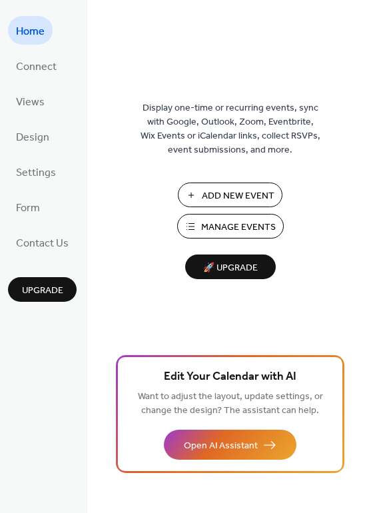 The image size is (373, 513). What do you see at coordinates (42, 242) in the screenshot?
I see `a: Contact Us` at bounding box center [42, 242].